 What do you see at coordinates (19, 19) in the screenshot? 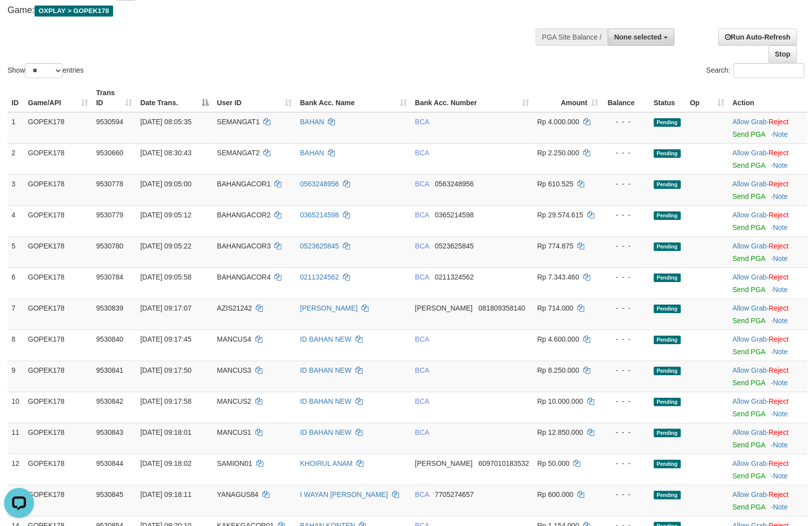
I see `button: Open LiveChat chat widget` at bounding box center [19, 19].